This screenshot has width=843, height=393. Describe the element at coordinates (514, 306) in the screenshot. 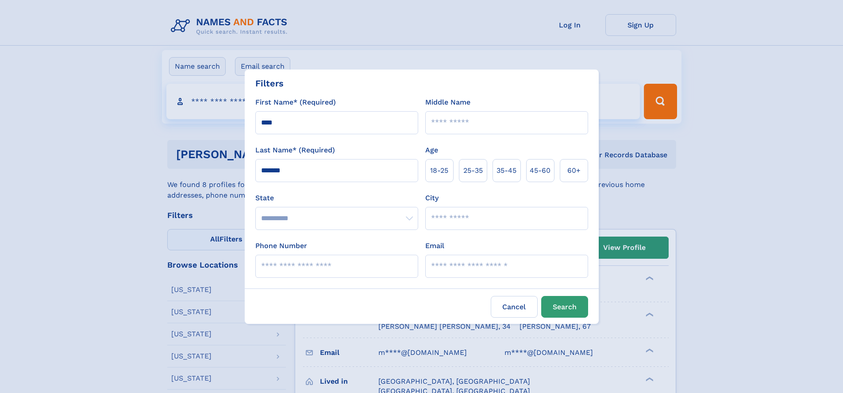

I see `label: Cancel` at that location.